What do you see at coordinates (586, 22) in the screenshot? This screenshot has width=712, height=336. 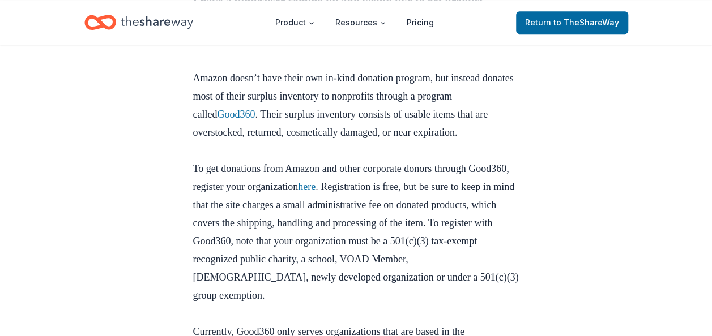 I see `span: to TheShareWay` at bounding box center [586, 22].